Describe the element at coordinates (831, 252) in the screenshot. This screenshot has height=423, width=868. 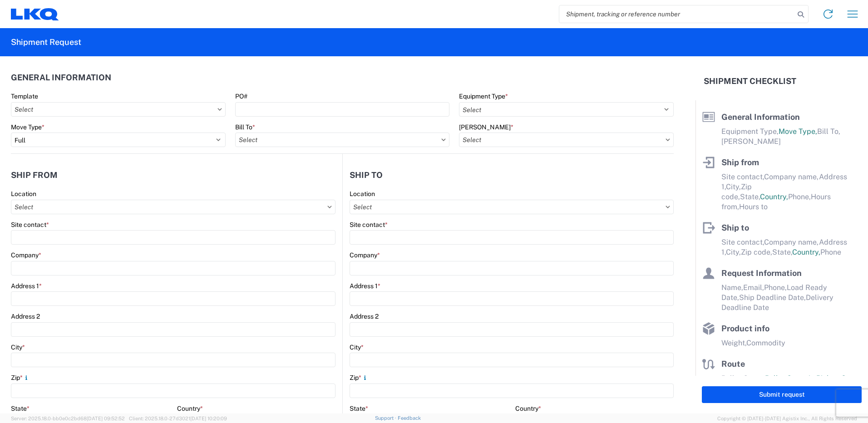
I see `span: Phone` at that location.